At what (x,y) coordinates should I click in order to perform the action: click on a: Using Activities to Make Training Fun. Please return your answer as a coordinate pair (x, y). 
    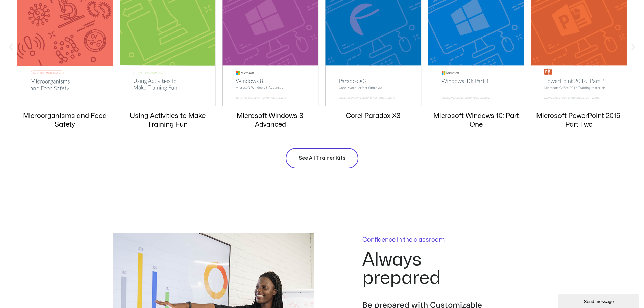
    Looking at the image, I should click on (168, 120).